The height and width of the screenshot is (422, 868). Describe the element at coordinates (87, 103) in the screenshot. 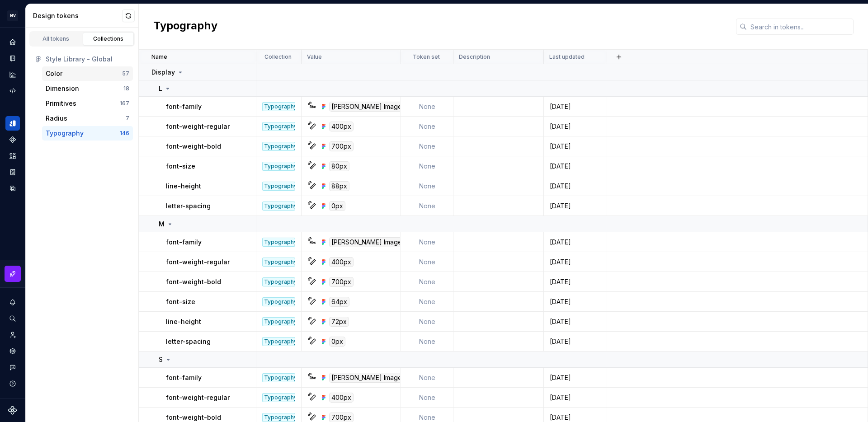

I see `a: Primitives167` at that location.